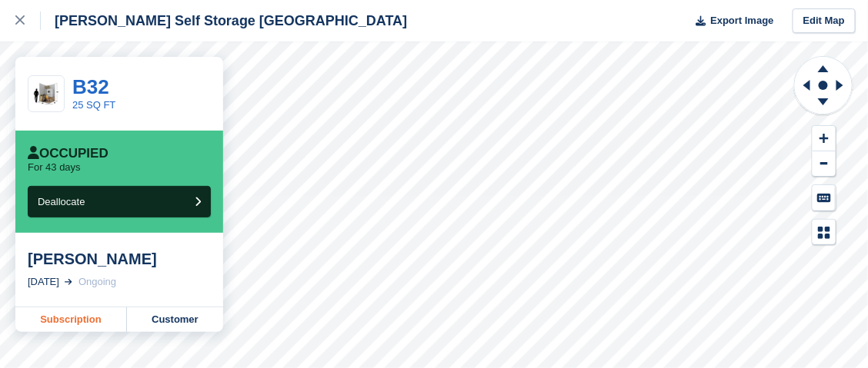 The width and height of the screenshot is (868, 368). Describe the element at coordinates (97, 282) in the screenshot. I see `div: Ongoing` at that location.